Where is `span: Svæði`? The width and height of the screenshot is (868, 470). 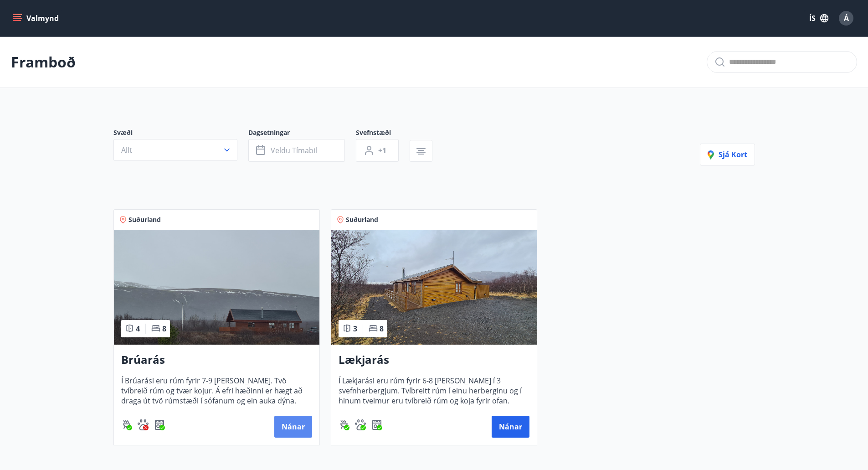 span: Svæði is located at coordinates (181, 134).